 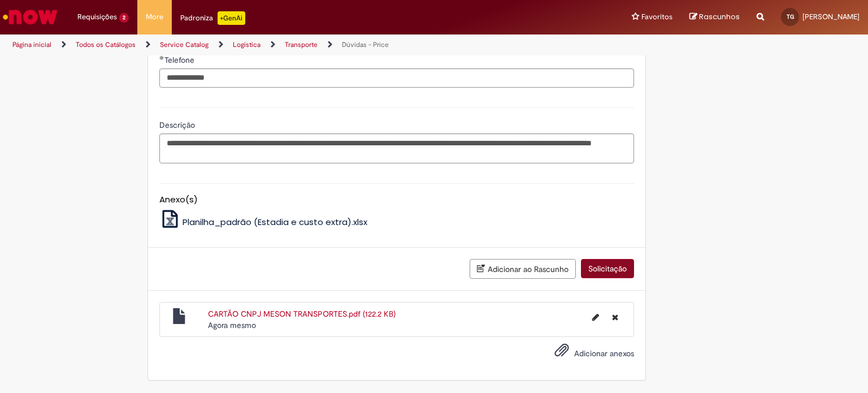 What do you see at coordinates (263, 222) in the screenshot?
I see `a: Planilha_padrão (Estadia e custo extra).xlsx` at bounding box center [263, 222].